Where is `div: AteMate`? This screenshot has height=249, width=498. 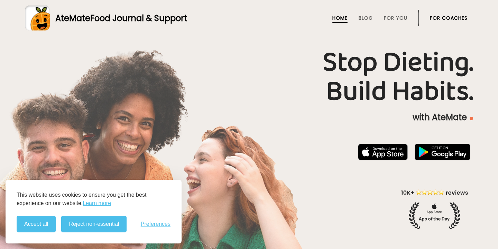
div: AteMate is located at coordinates (118, 18).